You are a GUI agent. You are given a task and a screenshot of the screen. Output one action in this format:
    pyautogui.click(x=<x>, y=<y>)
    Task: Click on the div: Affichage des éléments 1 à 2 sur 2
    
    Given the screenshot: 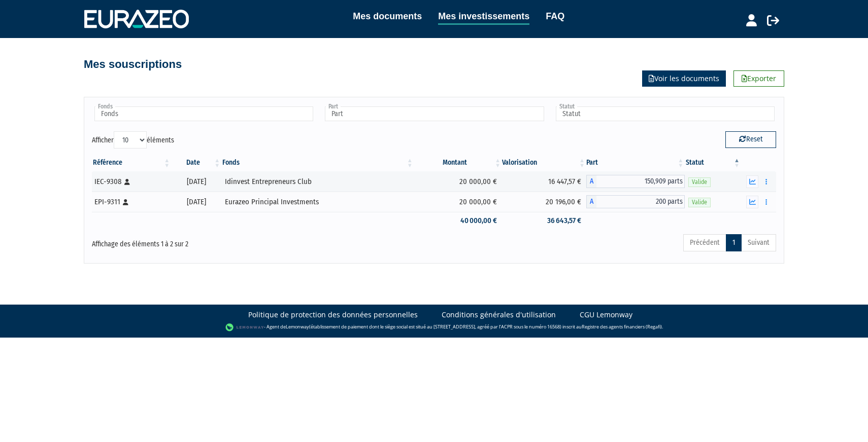 What is the action you would take?
    pyautogui.click(x=230, y=241)
    